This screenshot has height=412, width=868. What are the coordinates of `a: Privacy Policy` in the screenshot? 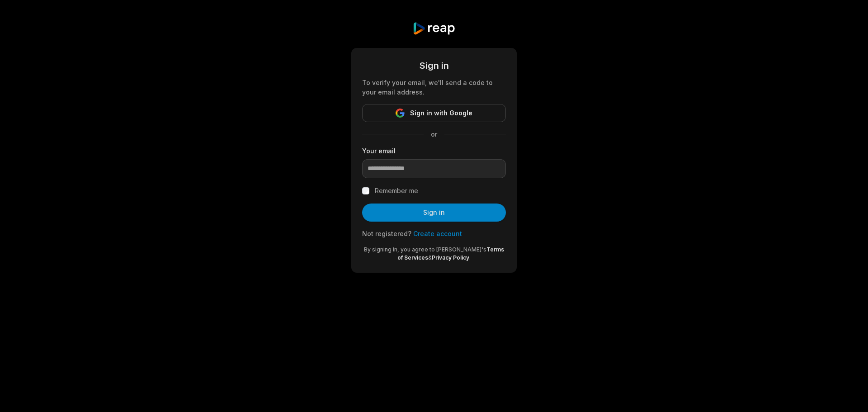 It's located at (451, 257).